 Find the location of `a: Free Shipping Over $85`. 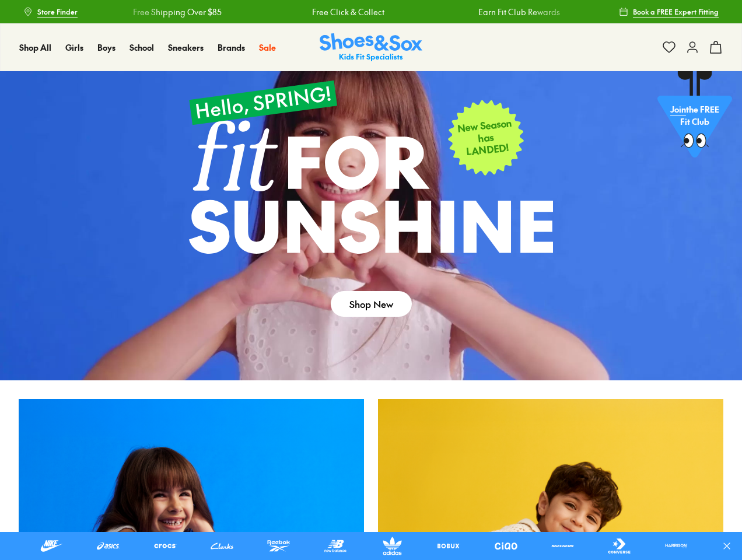

a: Free Shipping Over $85 is located at coordinates (177, 12).